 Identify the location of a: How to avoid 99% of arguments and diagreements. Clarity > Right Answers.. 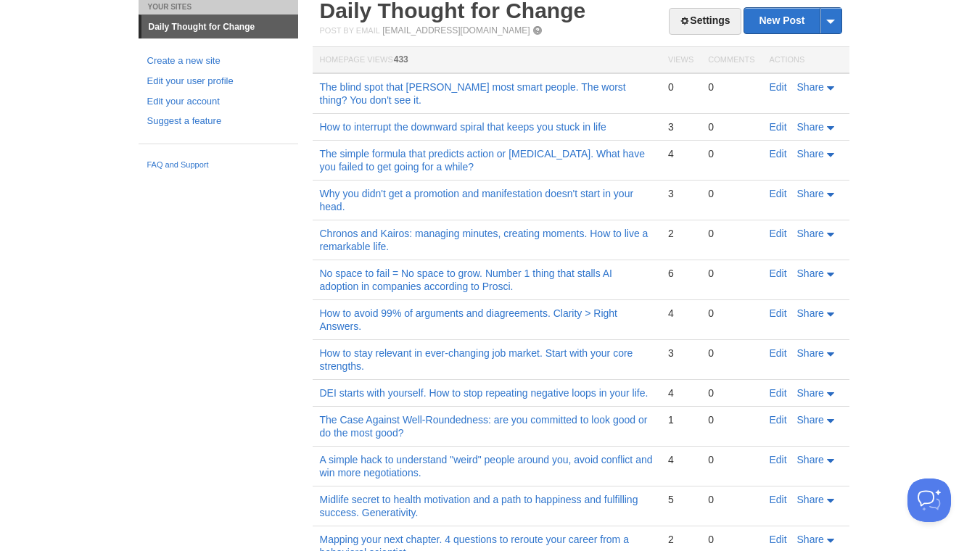
(469, 320).